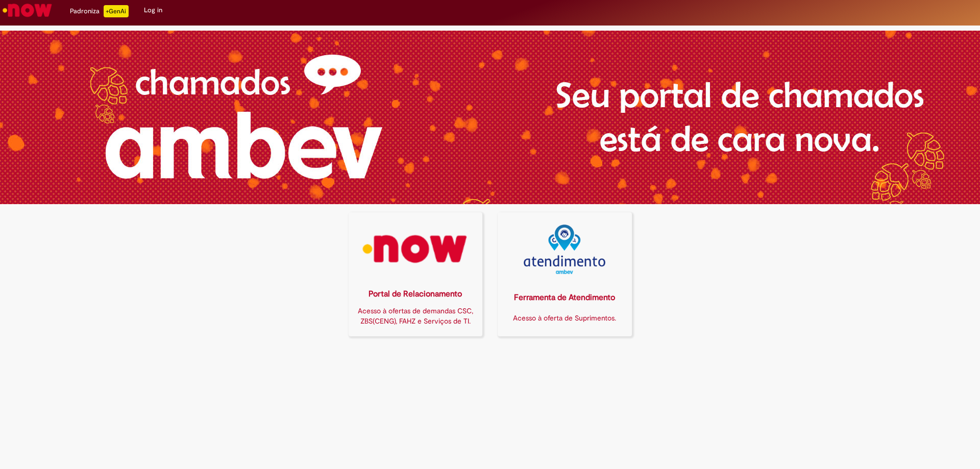 The image size is (980, 469). I want to click on div: Acesso à oferta de Suprimentos., so click(564, 318).